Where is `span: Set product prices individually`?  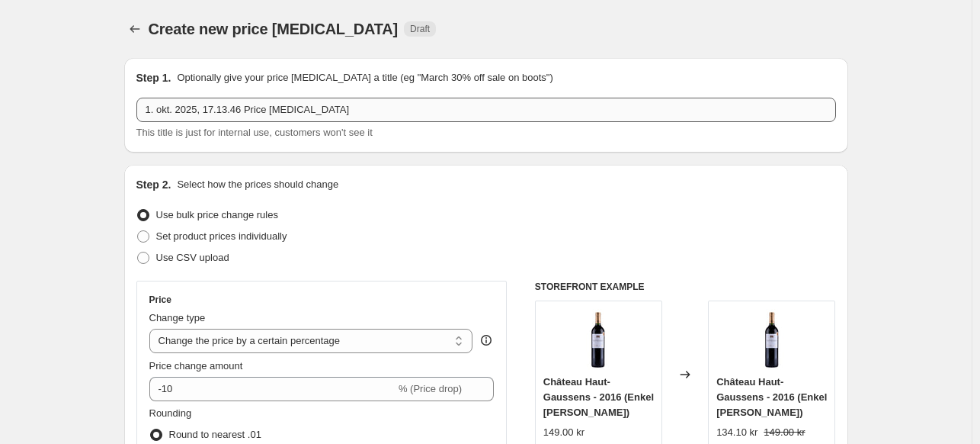
span: Set product prices individually is located at coordinates (221, 235).